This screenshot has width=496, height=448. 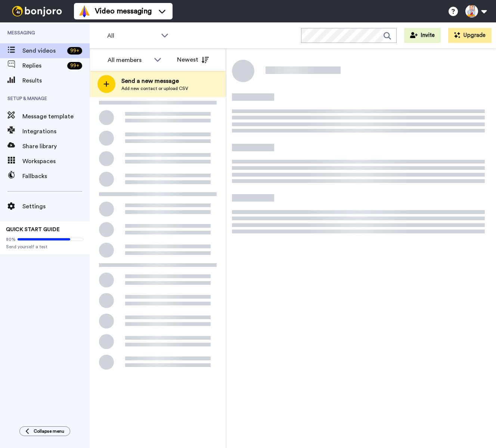 I want to click on span: Send videos, so click(x=44, y=51).